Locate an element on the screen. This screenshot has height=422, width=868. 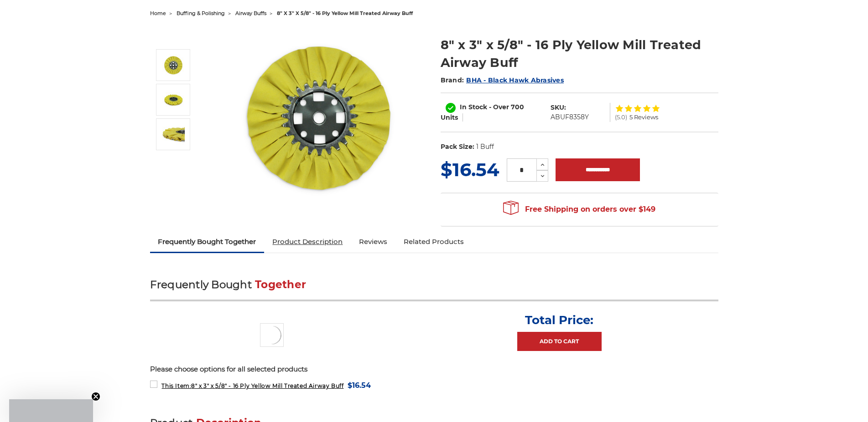
h1: 8" x 3" x 5/8" - 16 Ply Yellow Mill Treated Airway Buff is located at coordinates (579, 54).